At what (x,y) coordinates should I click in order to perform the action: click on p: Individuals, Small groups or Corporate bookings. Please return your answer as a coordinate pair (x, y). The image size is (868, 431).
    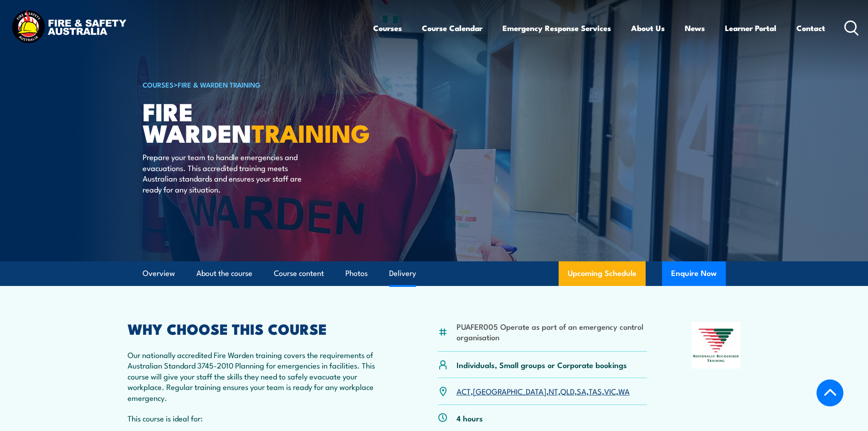
    Looking at the image, I should click on (542, 364).